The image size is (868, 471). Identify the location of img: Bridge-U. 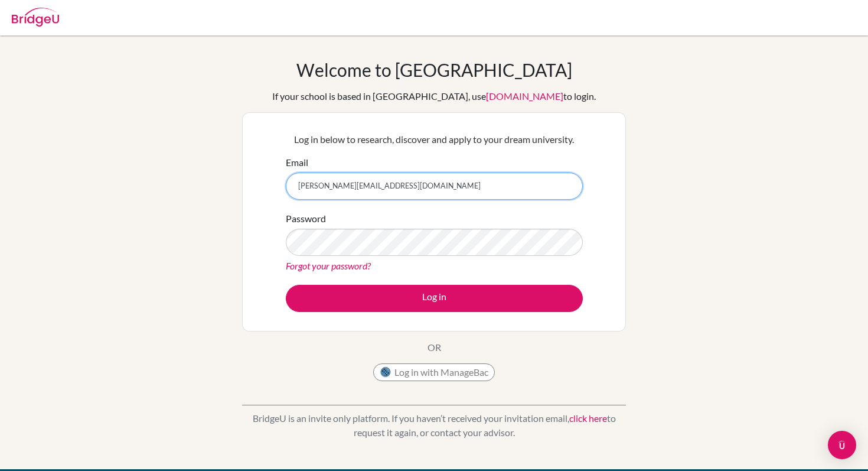
(36, 17).